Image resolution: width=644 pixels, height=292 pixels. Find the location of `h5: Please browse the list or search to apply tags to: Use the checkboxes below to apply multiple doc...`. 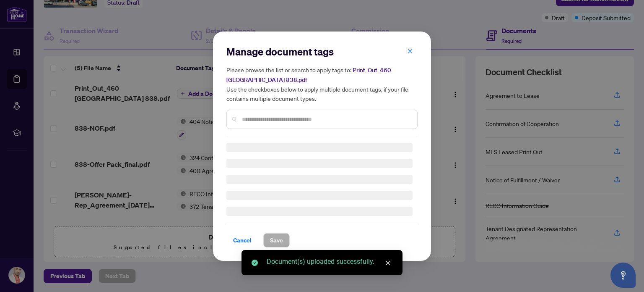

h5: Please browse the list or search to apply tags to: Use the checkboxes below to apply multiple doc... is located at coordinates (322, 84).